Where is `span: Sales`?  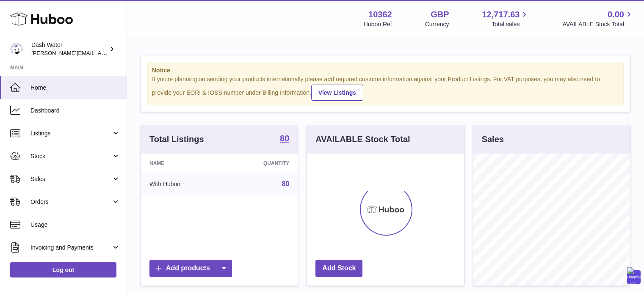 span: Sales is located at coordinates (71, 179).